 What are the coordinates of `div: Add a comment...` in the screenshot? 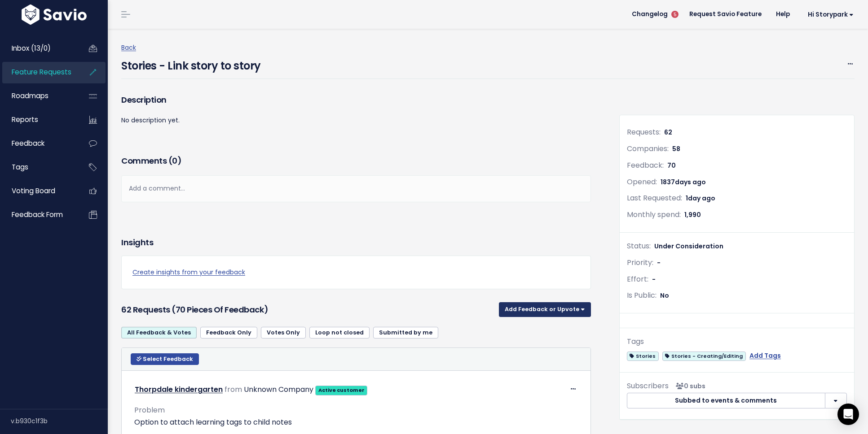 It's located at (357, 188).